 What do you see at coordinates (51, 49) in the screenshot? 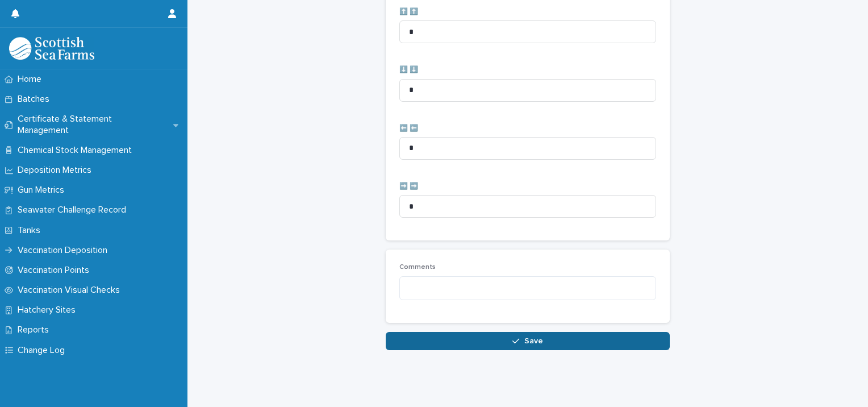
I see `img: uOABhIYSsOPhGJQdTwEw` at bounding box center [51, 49].